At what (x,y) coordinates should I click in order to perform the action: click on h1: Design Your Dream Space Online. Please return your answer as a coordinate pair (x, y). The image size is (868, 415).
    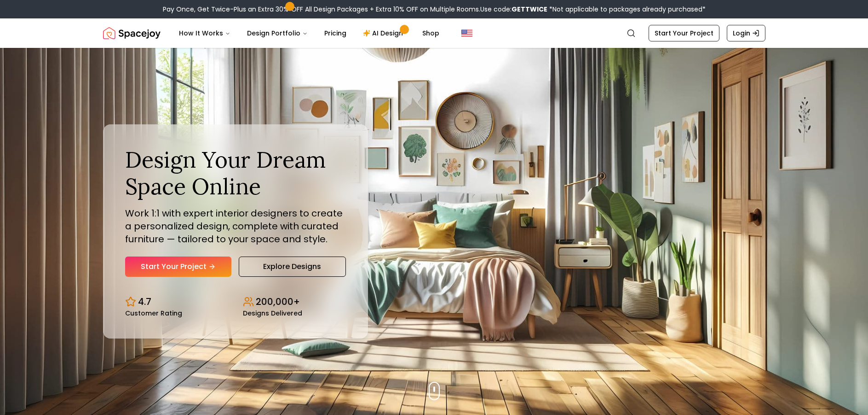
    Looking at the image, I should click on (236, 173).